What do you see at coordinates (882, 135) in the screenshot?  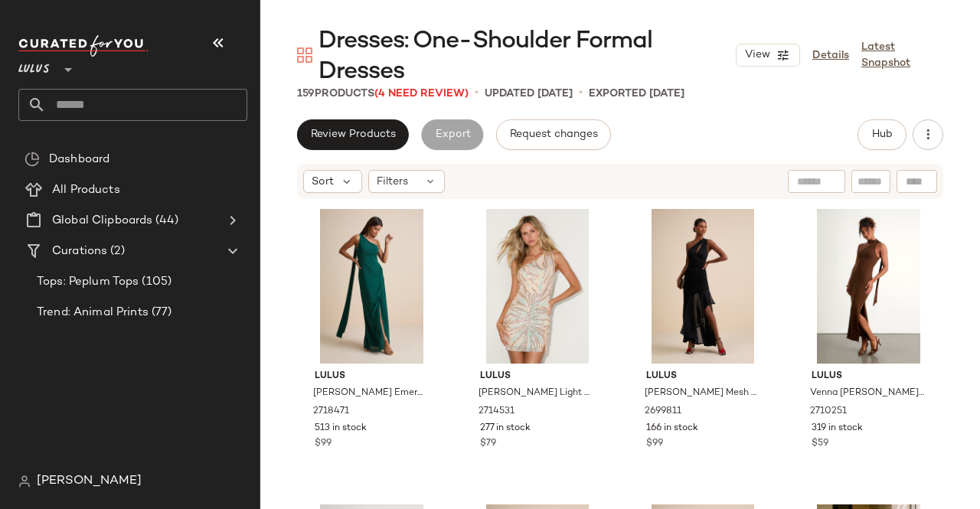 I see `button: Hub` at bounding box center [882, 135].